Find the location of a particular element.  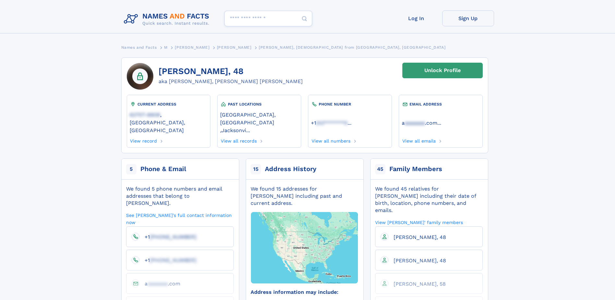

img: Logo Names and Facts is located at coordinates (168, 19).